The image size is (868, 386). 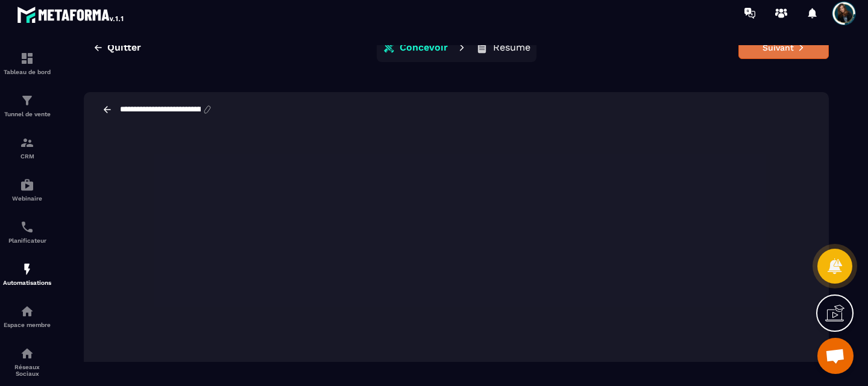 I want to click on p: Automatisations, so click(x=27, y=282).